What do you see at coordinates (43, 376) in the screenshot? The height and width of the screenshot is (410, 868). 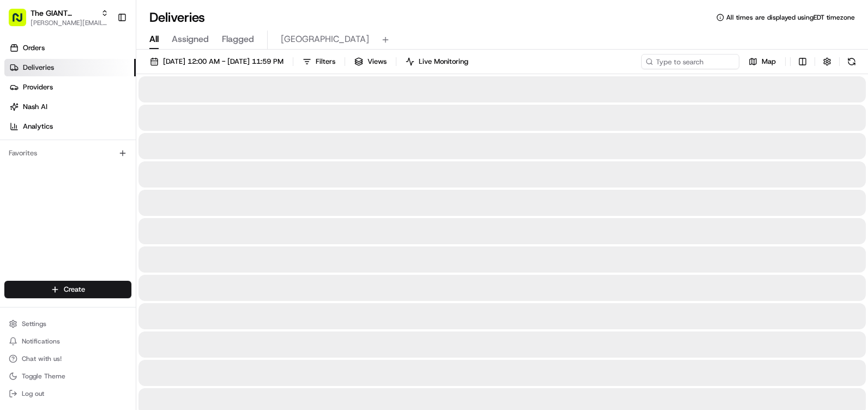 I see `span: Toggle Theme` at bounding box center [43, 376].